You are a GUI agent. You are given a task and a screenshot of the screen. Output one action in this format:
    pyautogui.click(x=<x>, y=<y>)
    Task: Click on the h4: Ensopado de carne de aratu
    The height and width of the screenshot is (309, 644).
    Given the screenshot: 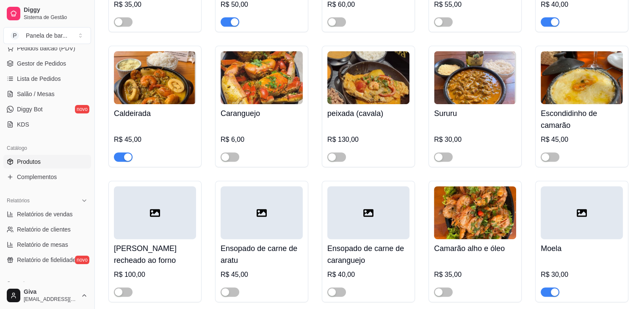 What is the action you would take?
    pyautogui.click(x=262, y=255)
    